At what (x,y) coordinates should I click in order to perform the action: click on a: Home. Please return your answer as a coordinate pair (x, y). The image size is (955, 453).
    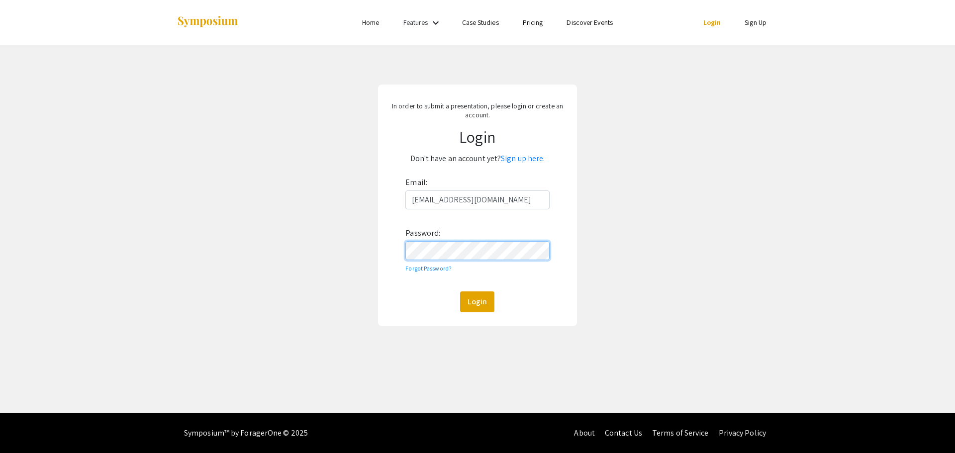
    Looking at the image, I should click on (370, 22).